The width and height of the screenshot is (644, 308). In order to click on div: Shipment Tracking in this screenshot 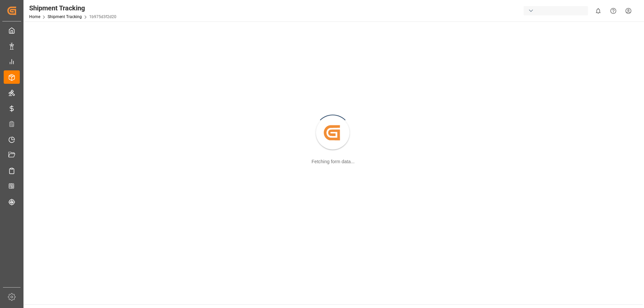, I will do `click(72, 8)`.